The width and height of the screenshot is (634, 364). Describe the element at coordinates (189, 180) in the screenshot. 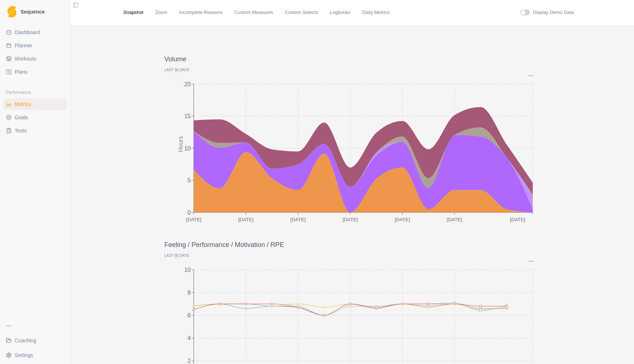

I see `tspan: 5` at that location.